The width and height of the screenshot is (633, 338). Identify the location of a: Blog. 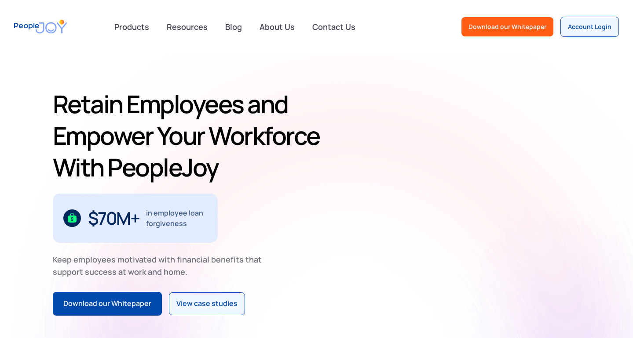
(233, 27).